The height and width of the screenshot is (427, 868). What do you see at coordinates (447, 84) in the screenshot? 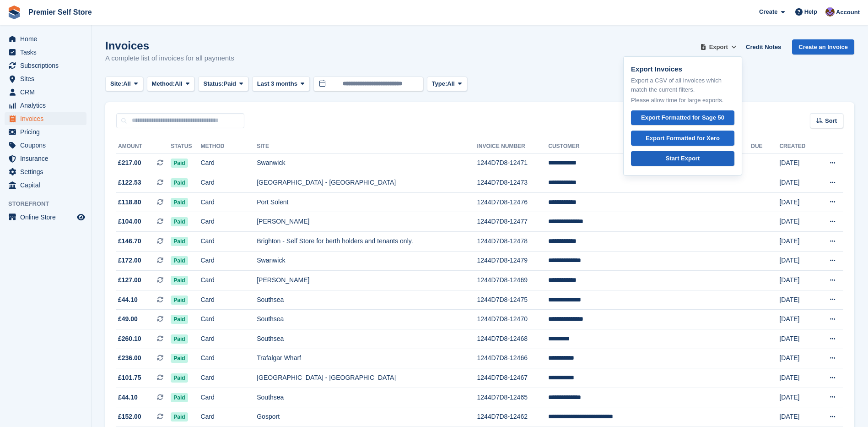
I see `button: Type: All` at bounding box center [447, 84].